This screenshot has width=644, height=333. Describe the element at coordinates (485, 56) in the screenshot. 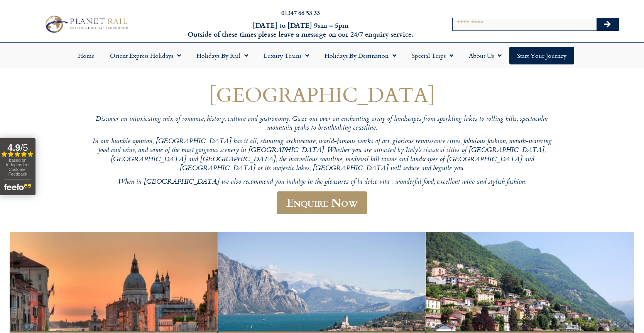

I see `a: About Us` at that location.